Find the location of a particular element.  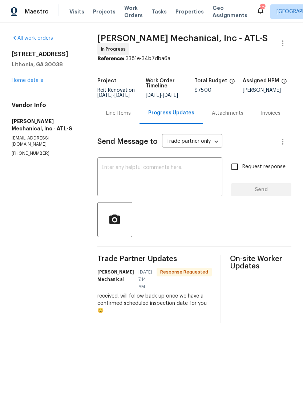

span: Reit Renovation is located at coordinates (116, 93).